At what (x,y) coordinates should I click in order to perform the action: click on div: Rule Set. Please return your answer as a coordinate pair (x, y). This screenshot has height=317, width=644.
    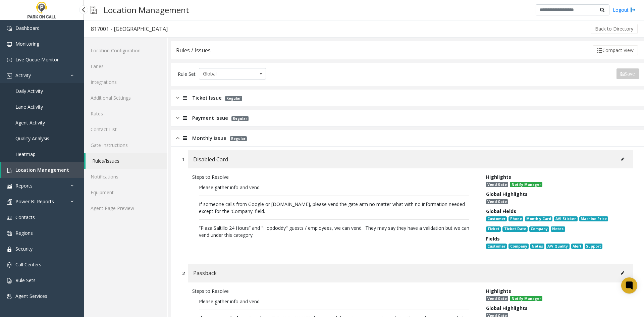
    Looking at the image, I should click on (186, 74).